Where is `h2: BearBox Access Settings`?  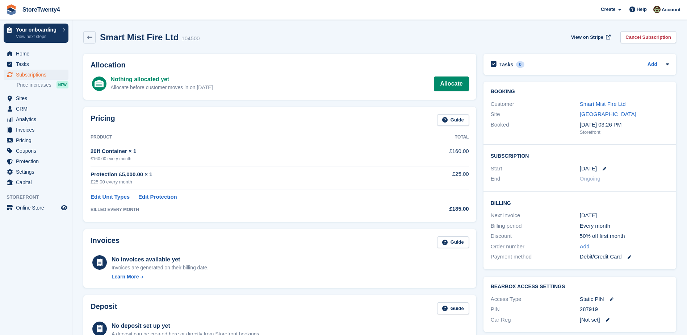
h2: BearBox Access Settings is located at coordinates (580, 287).